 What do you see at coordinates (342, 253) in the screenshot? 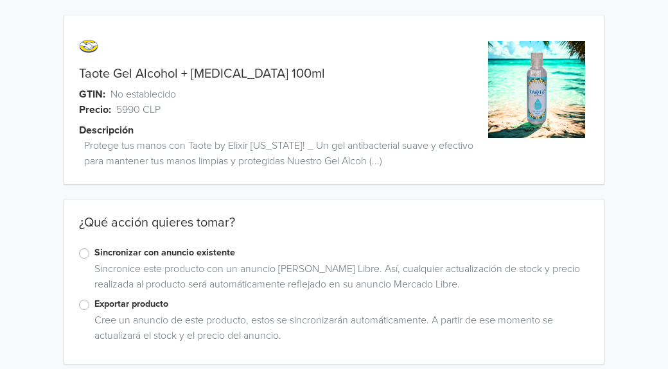
I see `label: Sincronizar con anuncio existente` at bounding box center [342, 253].